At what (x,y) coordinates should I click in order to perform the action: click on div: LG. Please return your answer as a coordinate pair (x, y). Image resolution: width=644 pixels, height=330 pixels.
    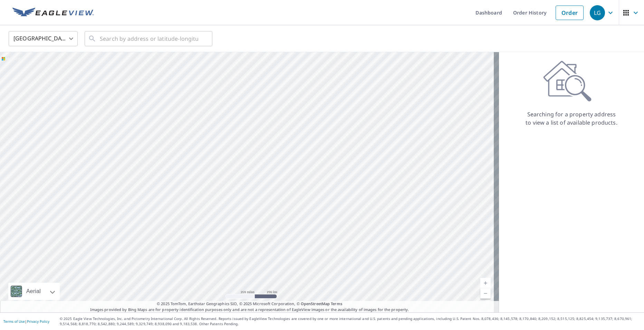
    Looking at the image, I should click on (597, 13).